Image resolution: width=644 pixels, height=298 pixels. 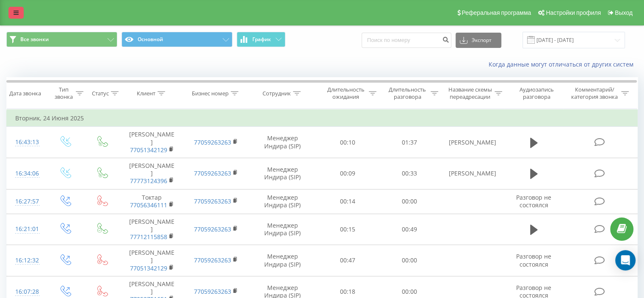 What do you see at coordinates (26, 229) in the screenshot?
I see `div: 16:21:01` at bounding box center [26, 229].